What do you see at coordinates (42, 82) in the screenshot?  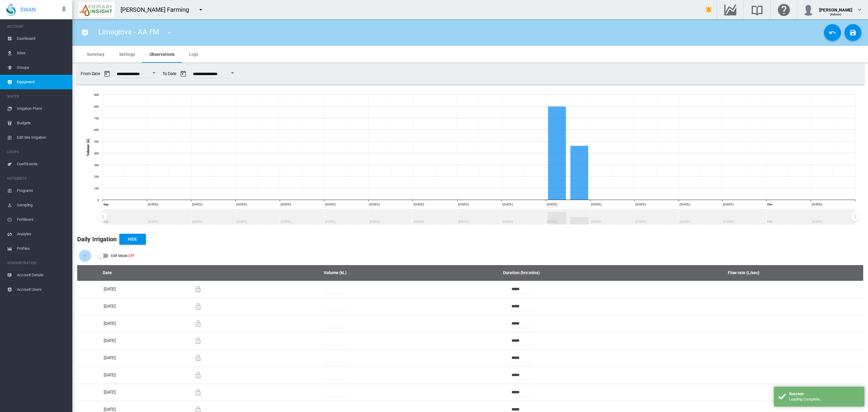 I see `span: Equipment` at bounding box center [42, 82].